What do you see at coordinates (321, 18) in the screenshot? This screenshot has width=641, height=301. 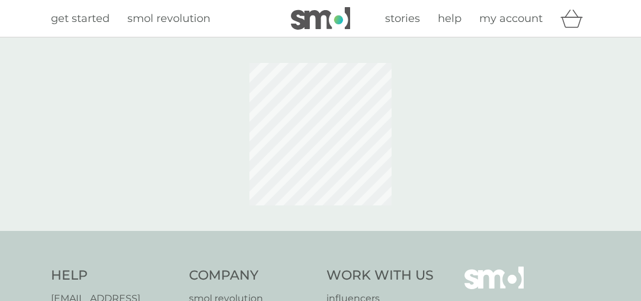 I see `img: smol` at bounding box center [321, 18].